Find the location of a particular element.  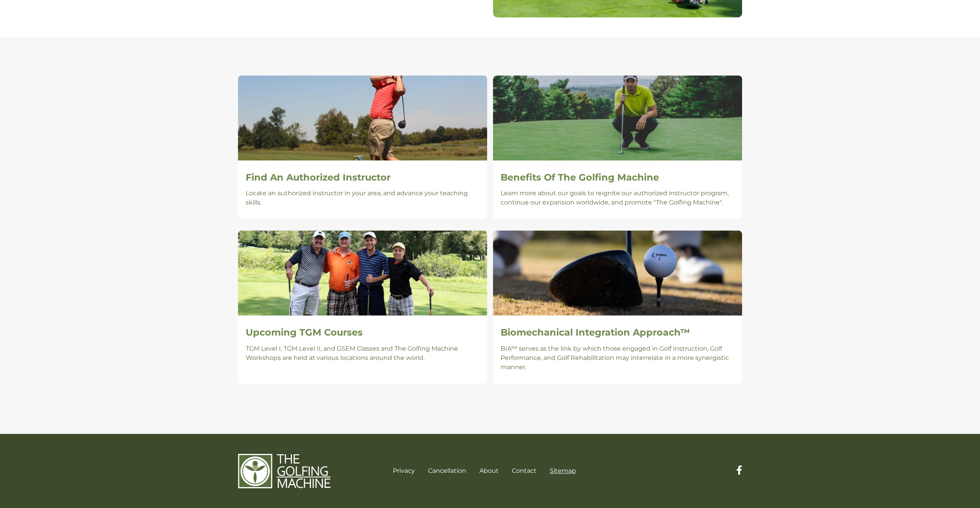

h2: Biomechanical Integration Approach™ is located at coordinates (618, 332).